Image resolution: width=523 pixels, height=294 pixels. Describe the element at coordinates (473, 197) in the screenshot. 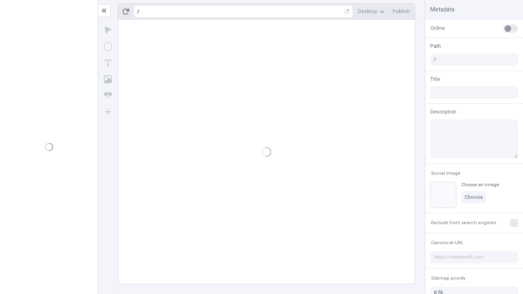

I see `span: Choose` at that location.